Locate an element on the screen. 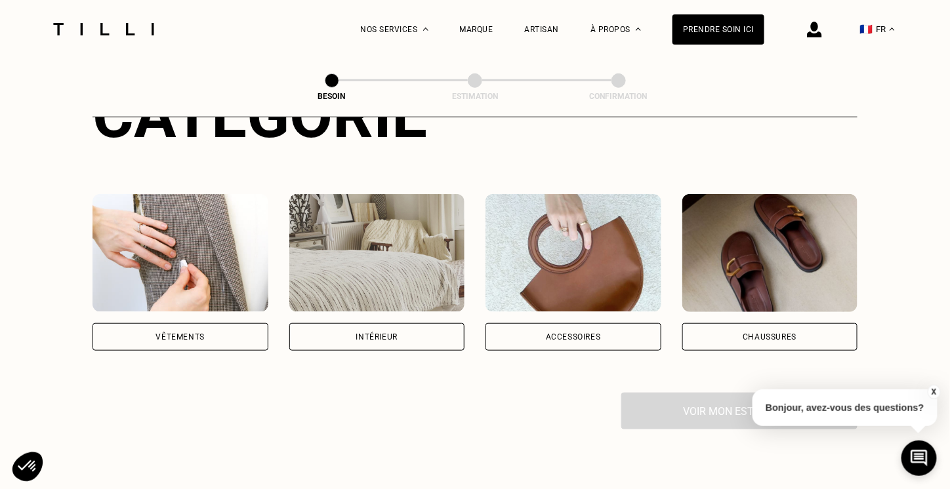 The width and height of the screenshot is (950, 489). button: X is located at coordinates (934, 392).